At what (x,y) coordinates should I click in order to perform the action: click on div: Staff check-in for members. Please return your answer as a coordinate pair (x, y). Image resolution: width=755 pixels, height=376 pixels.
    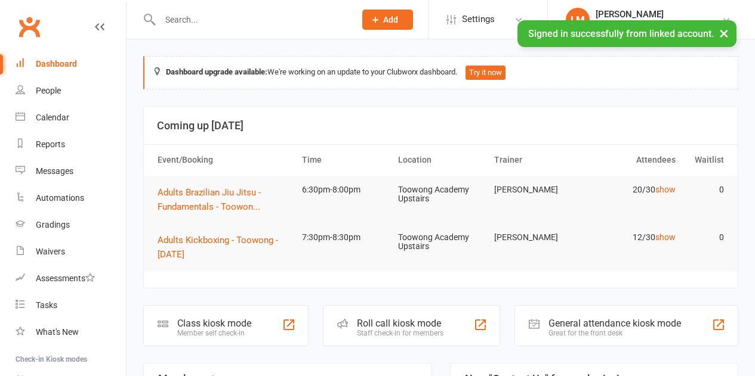
    Looking at the image, I should click on (400, 333).